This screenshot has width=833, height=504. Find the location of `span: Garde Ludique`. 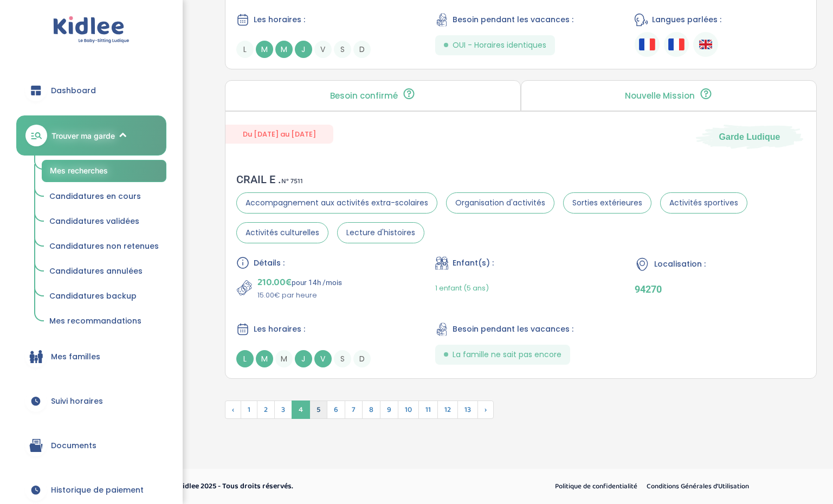

span: Garde Ludique is located at coordinates (750, 137).